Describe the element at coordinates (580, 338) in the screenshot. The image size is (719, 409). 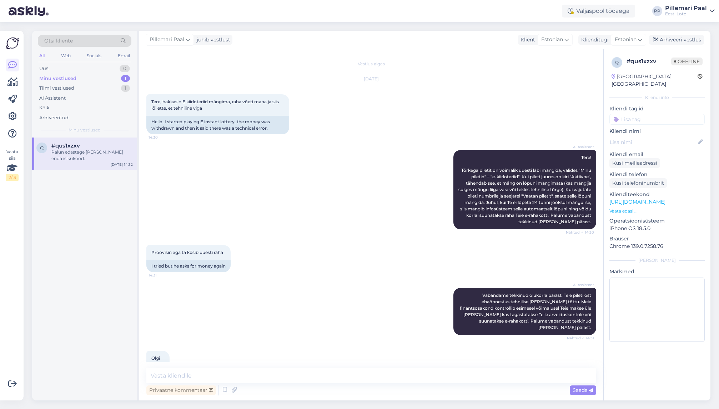
I see `span: Nähtud ✓ 14:31` at that location.